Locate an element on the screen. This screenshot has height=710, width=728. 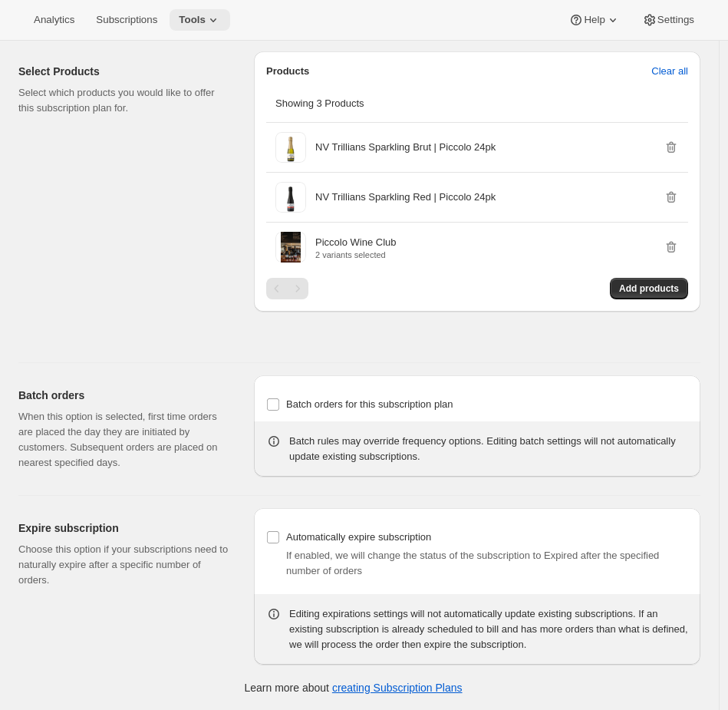
div: Batch rules may override frequency options. Editing batch settings will not automatically update ... is located at coordinates (489, 449).